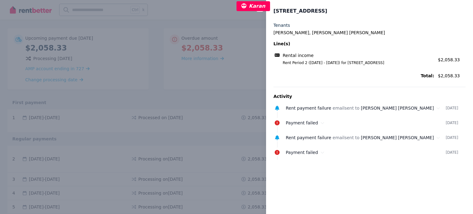  Describe the element at coordinates (354, 44) in the screenshot. I see `span: Line(s)` at that location.